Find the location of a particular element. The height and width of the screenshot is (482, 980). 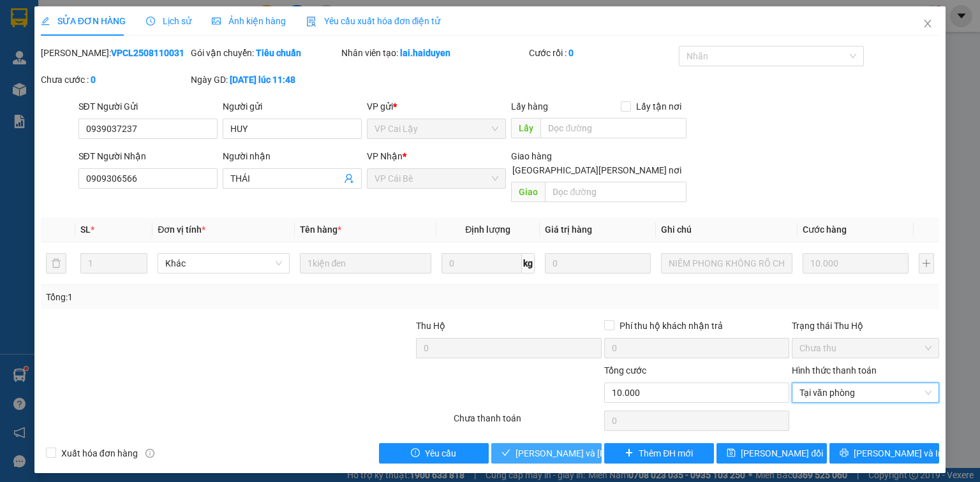

span: Lấy is located at coordinates (525, 128).